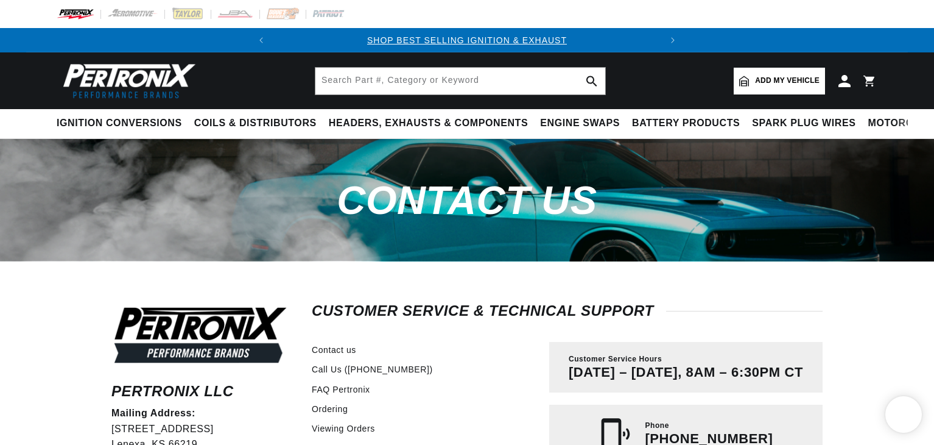 The height and width of the screenshot is (445, 934). What do you see at coordinates (200, 391) in the screenshot?
I see `h6: Pertronix LLC` at bounding box center [200, 391].